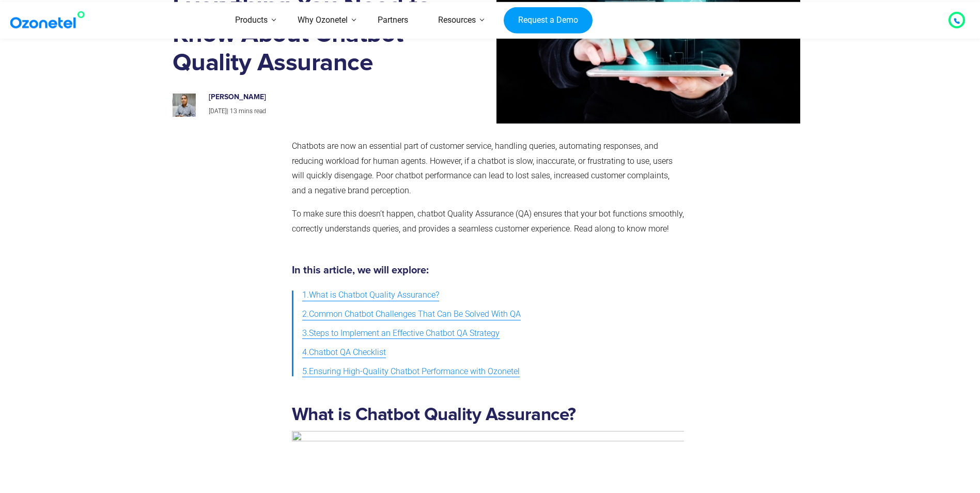  What do you see at coordinates (488, 270) in the screenshot?
I see `h5: In this article, we will explore:` at bounding box center [488, 270].